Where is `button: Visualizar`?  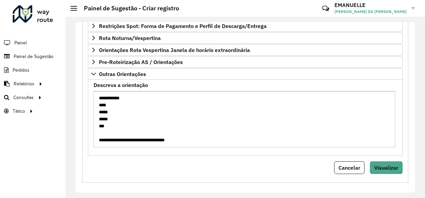
button: Visualizar is located at coordinates (386, 168).